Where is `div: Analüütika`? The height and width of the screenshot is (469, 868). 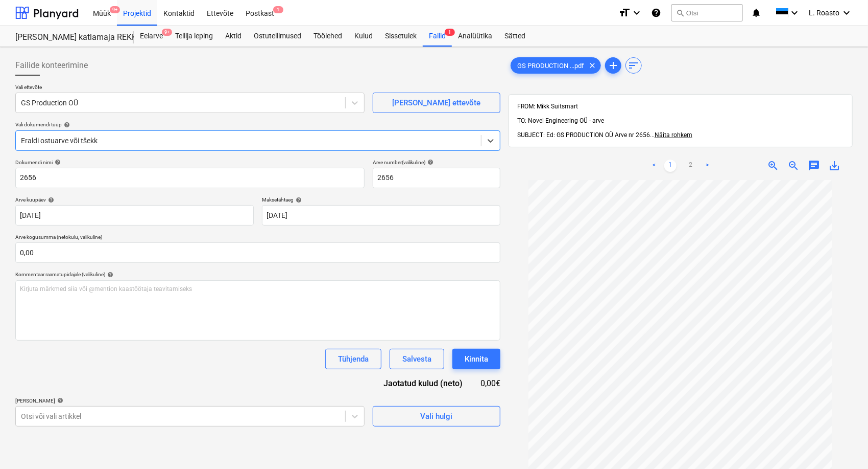
div: Analüütika is located at coordinates (475, 36).